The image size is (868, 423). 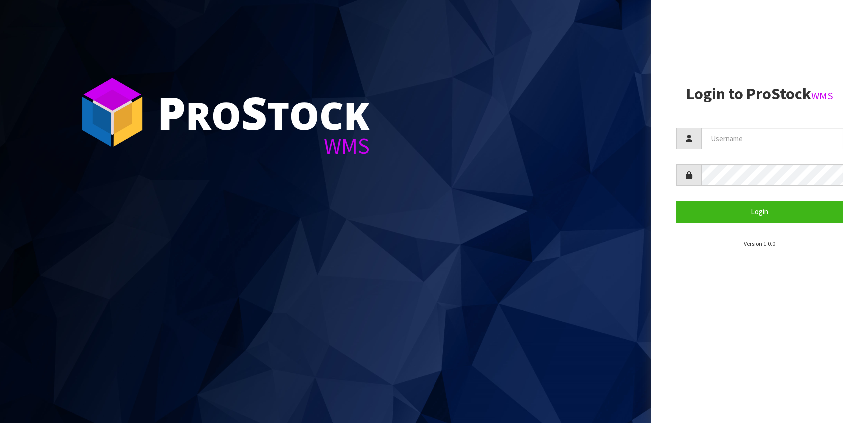 I want to click on span: S, so click(x=254, y=112).